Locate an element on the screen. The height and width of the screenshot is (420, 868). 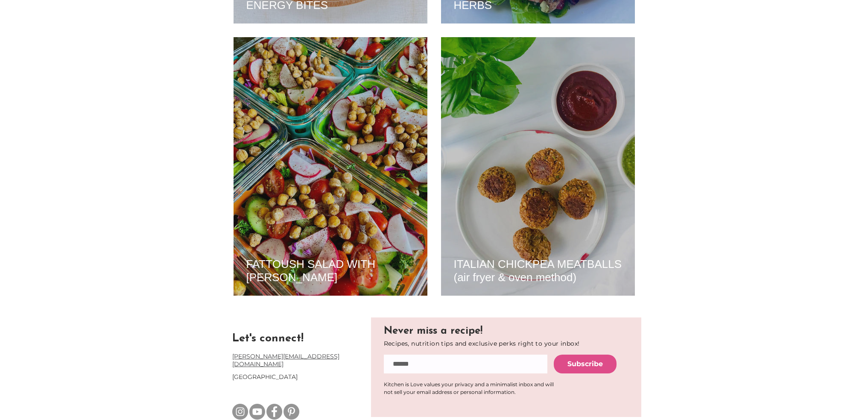
img: Facebook is located at coordinates (274, 412).